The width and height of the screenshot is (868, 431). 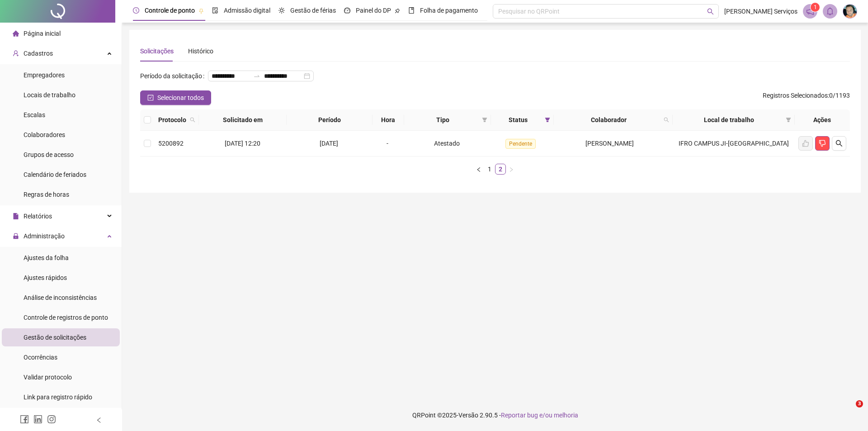 What do you see at coordinates (25, 419) in the screenshot?
I see `span: facebook` at bounding box center [25, 419].